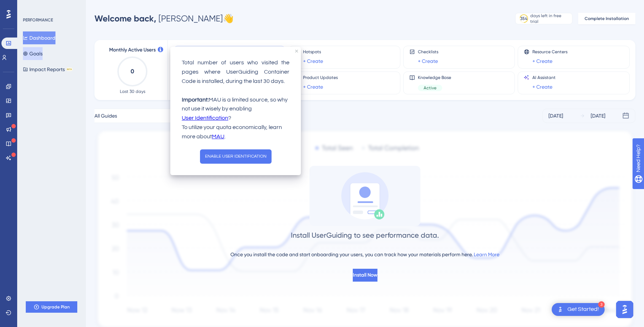 The image size is (644, 327). I want to click on span: Complete Installation, so click(607, 19).